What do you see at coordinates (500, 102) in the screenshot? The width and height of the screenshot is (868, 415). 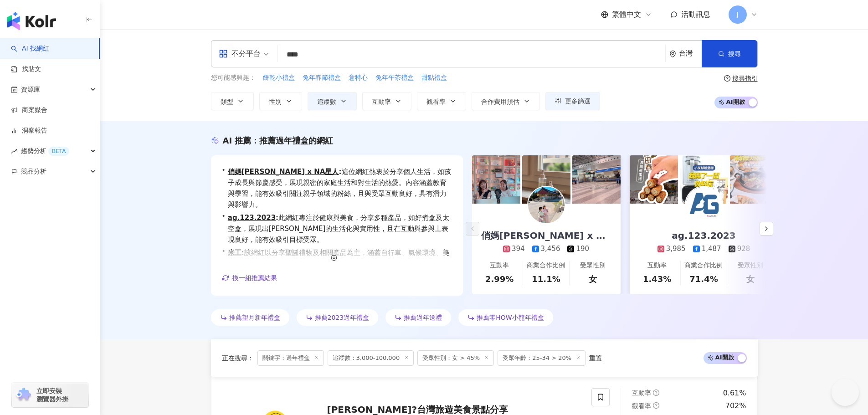 I see `span: 合作費用預估` at bounding box center [500, 102].